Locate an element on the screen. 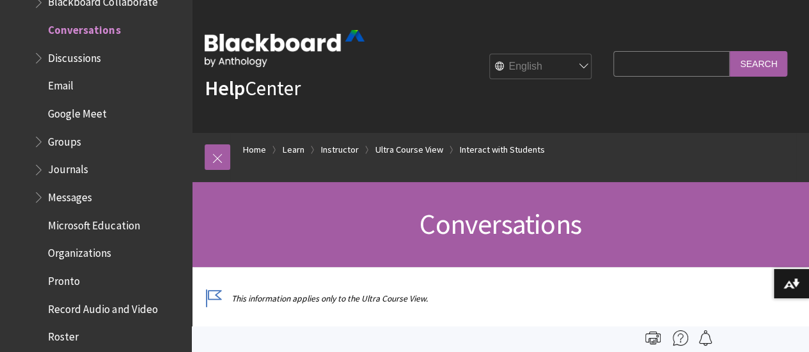 The width and height of the screenshot is (809, 352). span: Journals is located at coordinates (68, 168).